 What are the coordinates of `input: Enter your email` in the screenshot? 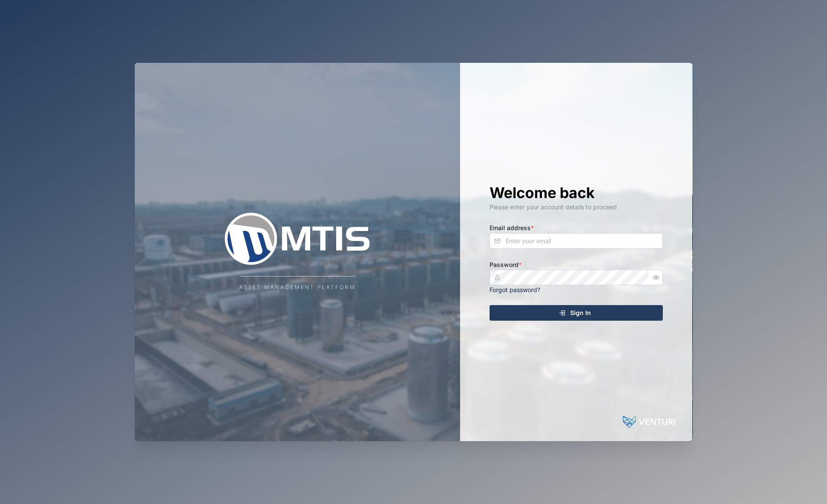 It's located at (576, 240).